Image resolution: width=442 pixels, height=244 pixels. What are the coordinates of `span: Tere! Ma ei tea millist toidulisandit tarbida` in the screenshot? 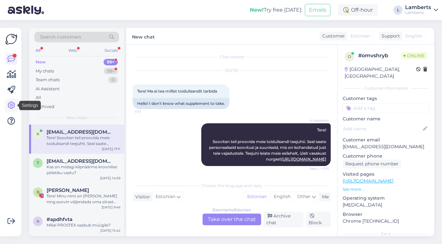 It's located at (177, 91).